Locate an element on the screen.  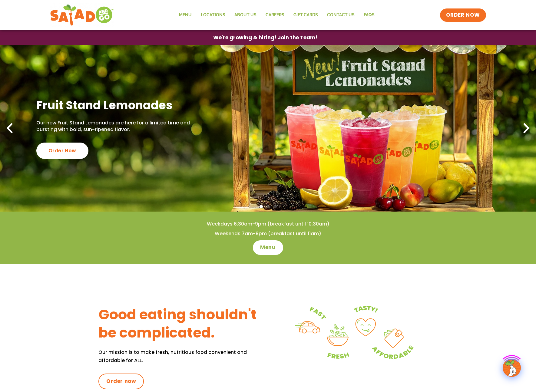
a: GIFT CARDS is located at coordinates (305, 15).